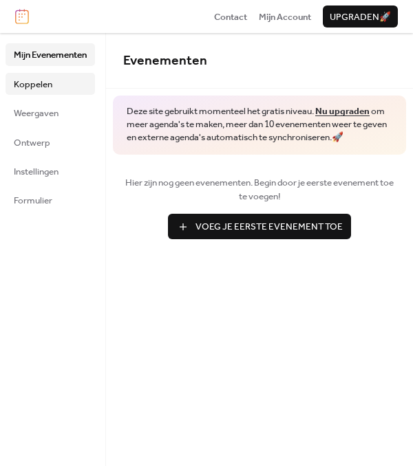  I want to click on span: Ontwerp, so click(32, 143).